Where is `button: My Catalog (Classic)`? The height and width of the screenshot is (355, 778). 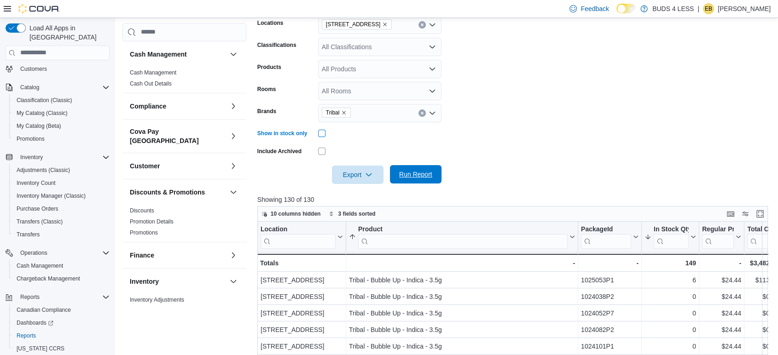
button: My Catalog (Classic) is located at coordinates (61, 113).